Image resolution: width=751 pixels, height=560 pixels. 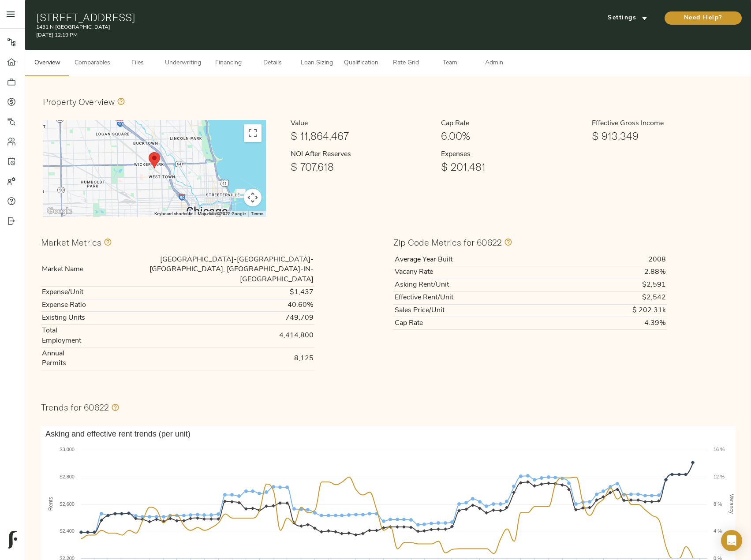 What do you see at coordinates (627, 18) in the screenshot?
I see `button: Settings` at bounding box center [627, 18].